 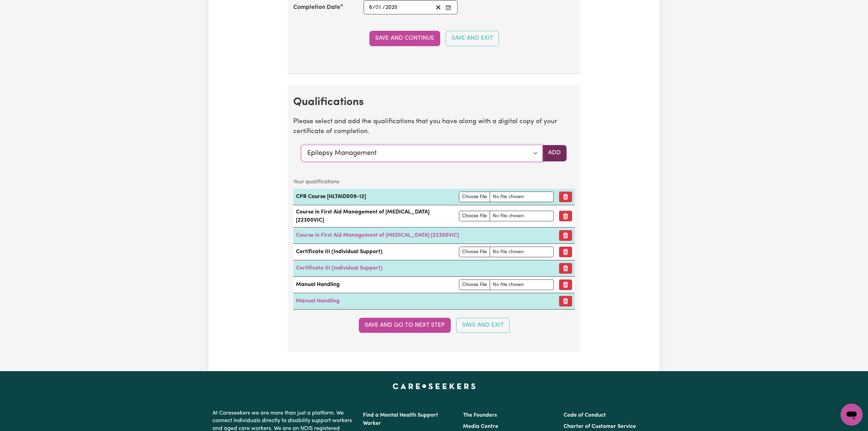 I want to click on button: Enter the Completion Date of your CPR Course, so click(x=448, y=7).